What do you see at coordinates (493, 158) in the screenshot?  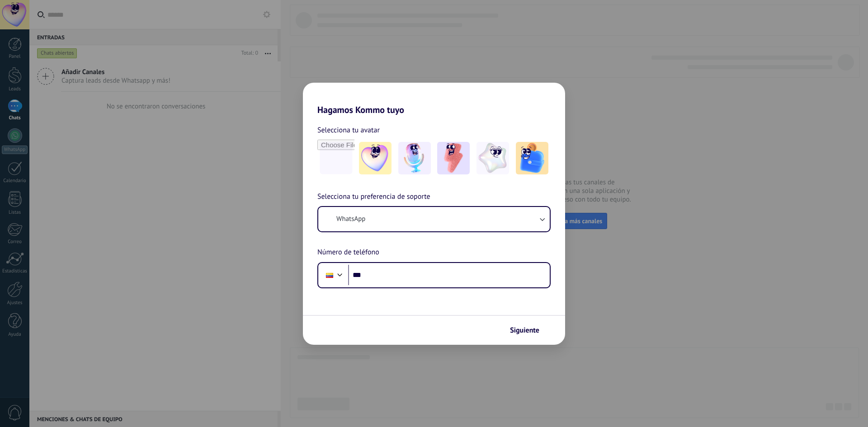 I see `img: -4.jpeg` at bounding box center [493, 158].